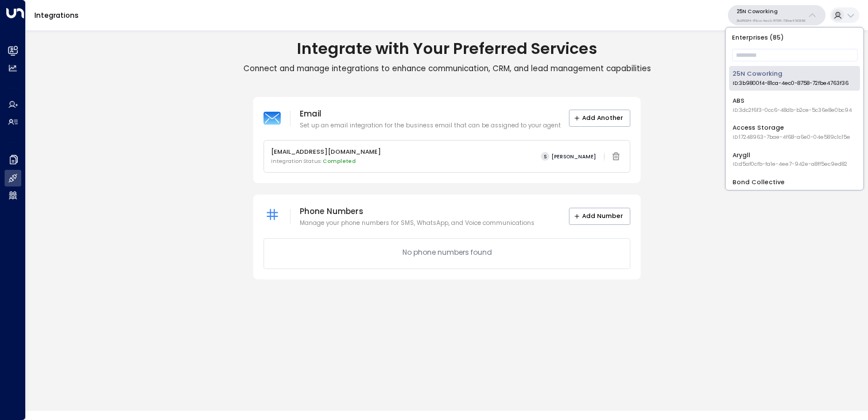  Describe the element at coordinates (600, 118) in the screenshot. I see `button: Add Another` at that location.